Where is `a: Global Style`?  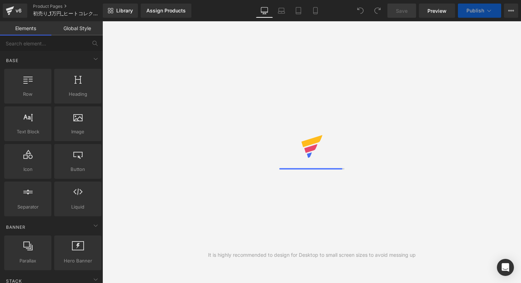 a: Global Style is located at coordinates (77, 28).